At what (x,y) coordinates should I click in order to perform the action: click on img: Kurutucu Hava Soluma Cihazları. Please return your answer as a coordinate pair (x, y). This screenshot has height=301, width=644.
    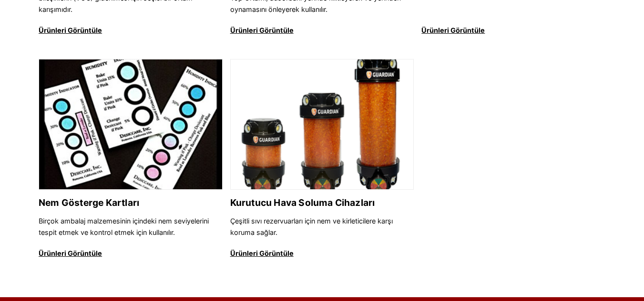
    Looking at the image, I should click on (322, 125).